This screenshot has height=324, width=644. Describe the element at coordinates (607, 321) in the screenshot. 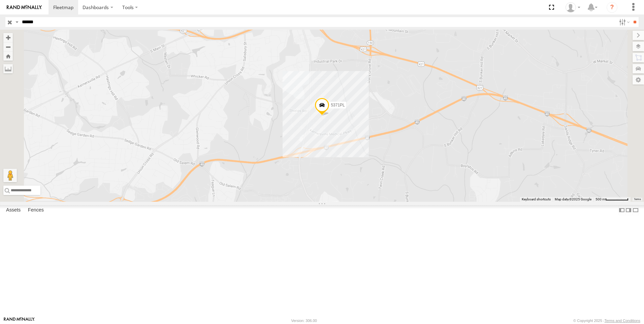

I see `div: © Copyright 2025 -` at that location.